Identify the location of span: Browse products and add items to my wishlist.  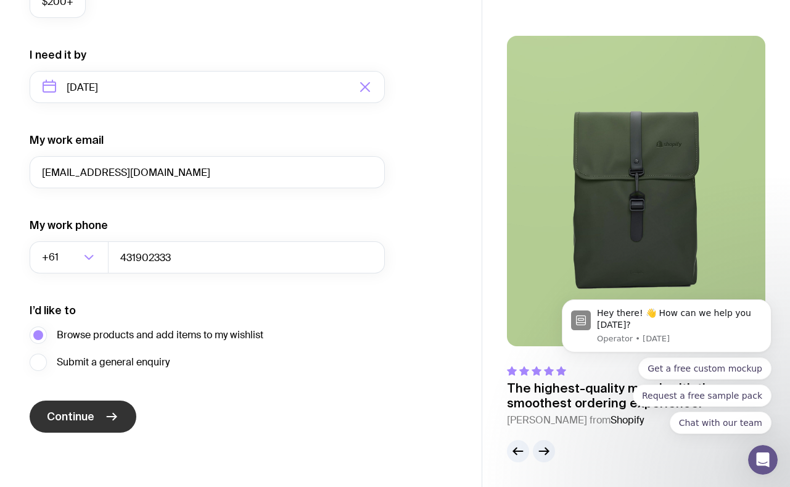
(160, 335).